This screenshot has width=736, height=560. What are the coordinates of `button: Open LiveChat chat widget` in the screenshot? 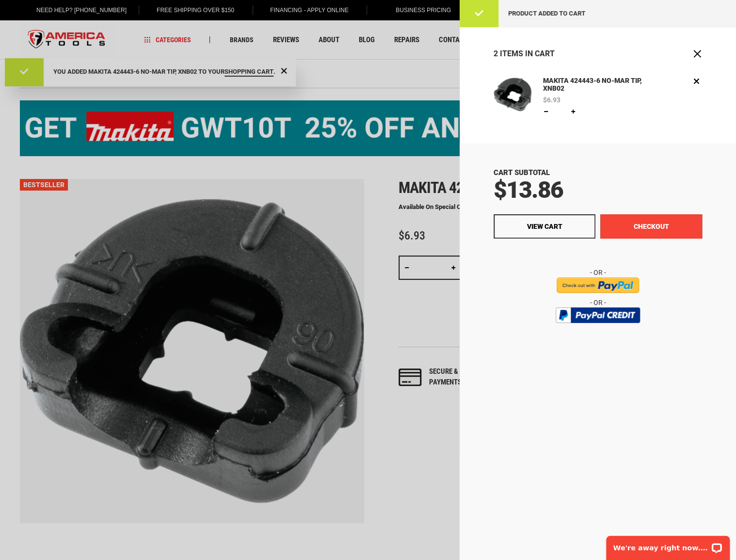 It's located at (118, 19).